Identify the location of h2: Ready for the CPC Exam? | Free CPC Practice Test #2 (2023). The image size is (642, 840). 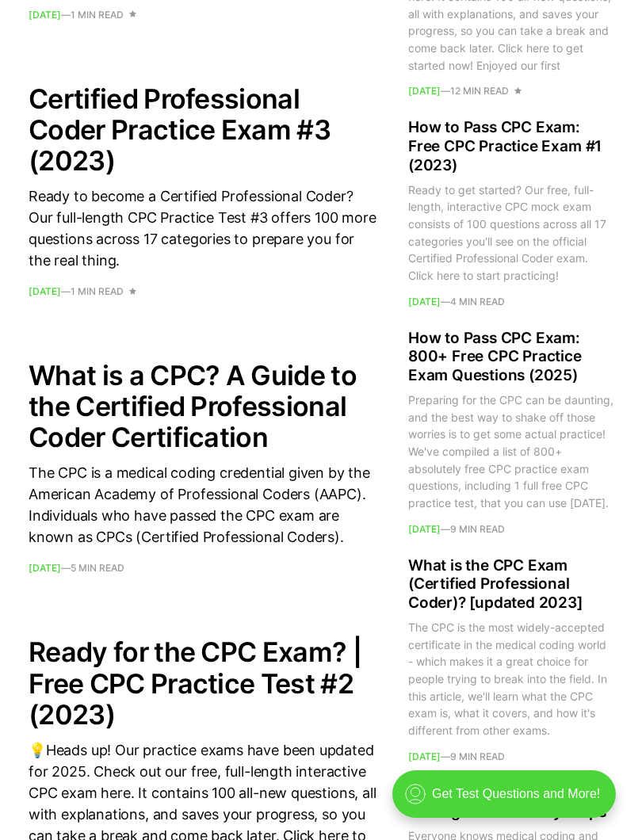
(202, 683).